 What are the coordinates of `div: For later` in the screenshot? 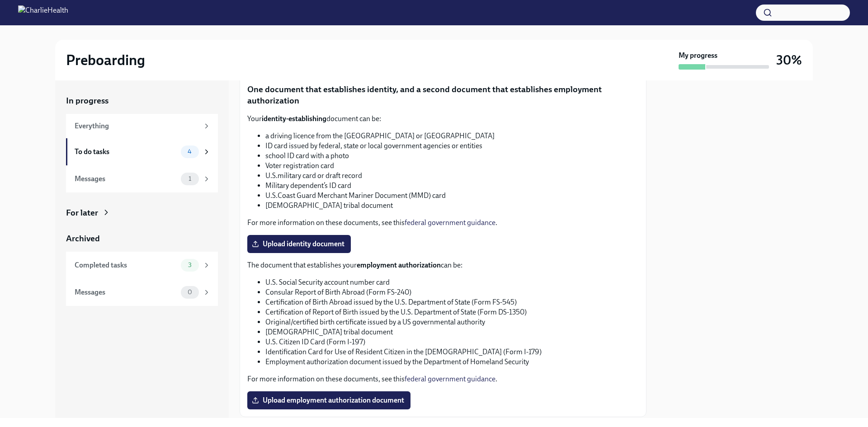 It's located at (82, 213).